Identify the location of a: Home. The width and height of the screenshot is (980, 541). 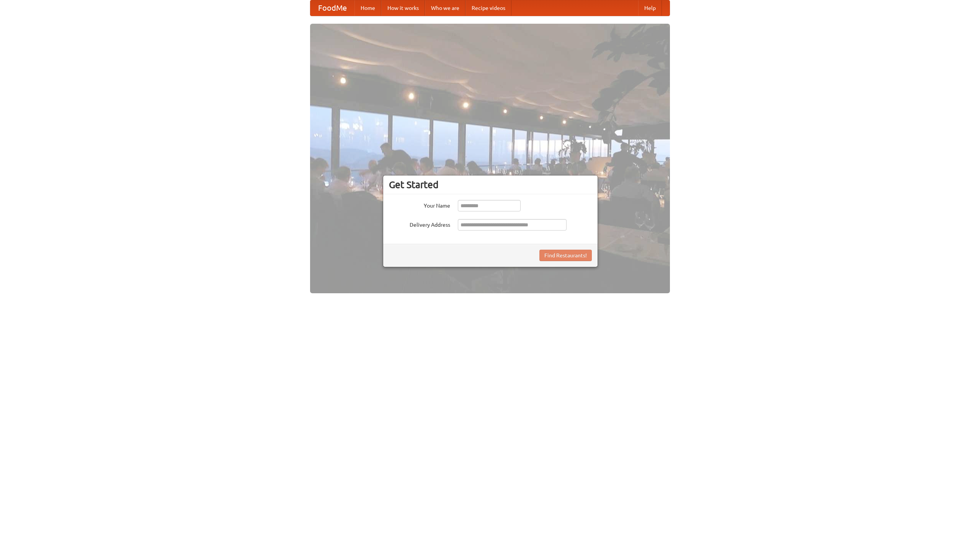
(368, 8).